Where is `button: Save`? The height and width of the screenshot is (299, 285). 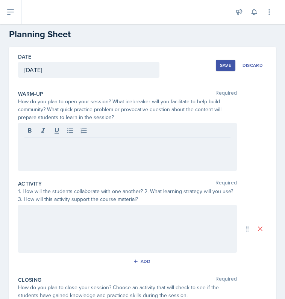
button: Save is located at coordinates (225, 65).